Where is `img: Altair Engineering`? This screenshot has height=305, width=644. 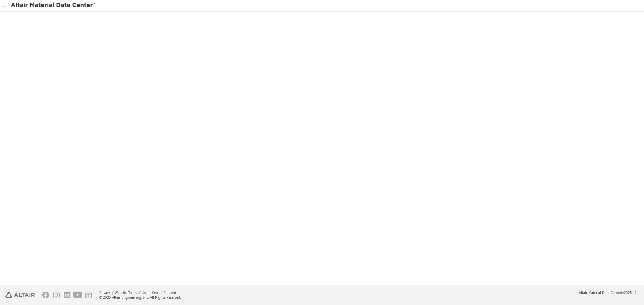
img: Altair Engineering is located at coordinates (20, 295).